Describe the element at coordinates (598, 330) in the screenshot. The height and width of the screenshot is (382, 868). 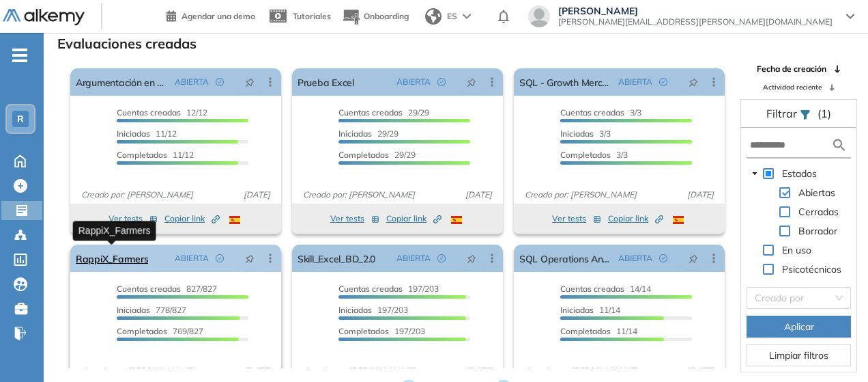
I see `span: 11/14` at that location.